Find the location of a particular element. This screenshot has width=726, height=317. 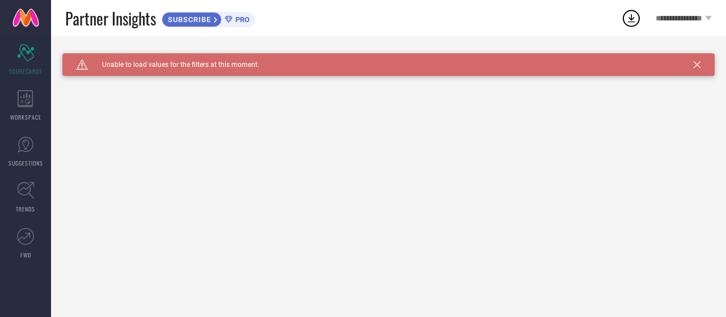

div: Unable to load filters at this moment. Please try later. is located at coordinates (388, 58).